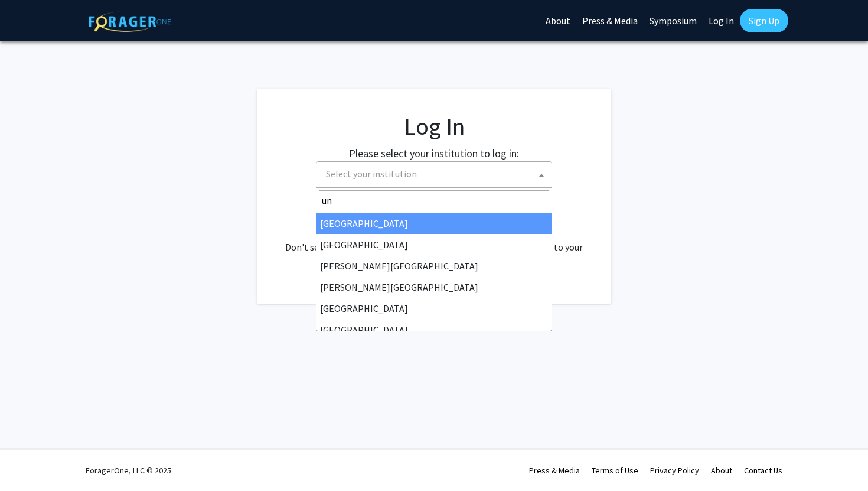 The image size is (868, 491). What do you see at coordinates (615, 470) in the screenshot?
I see `a: Terms of Use` at bounding box center [615, 470].